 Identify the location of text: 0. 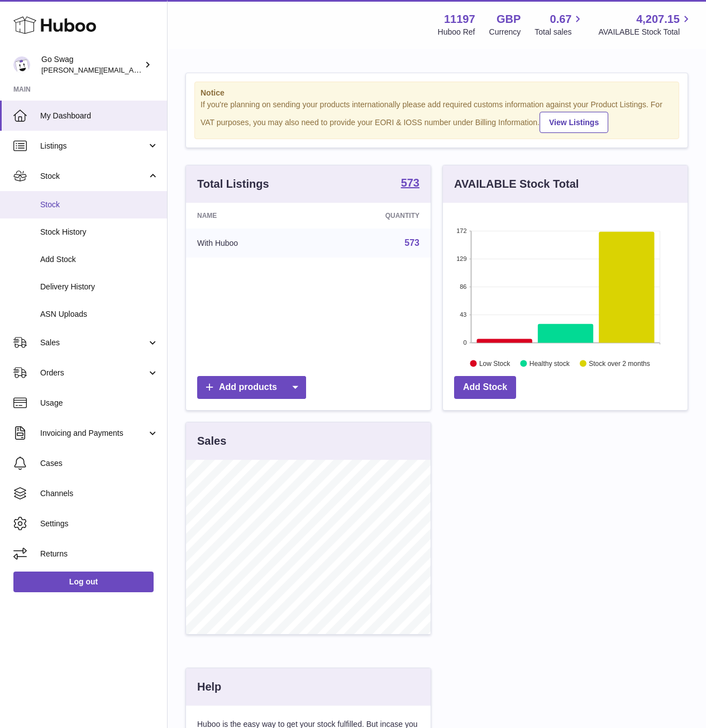
(465, 343).